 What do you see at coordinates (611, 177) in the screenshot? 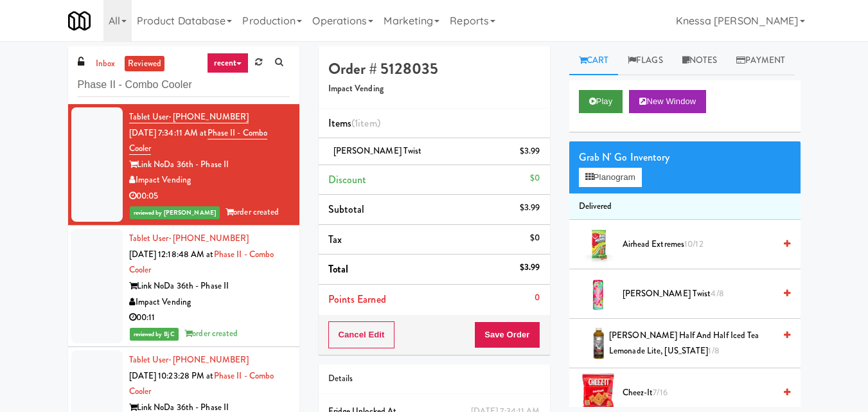
I see `button: Planogram` at bounding box center [611, 177].